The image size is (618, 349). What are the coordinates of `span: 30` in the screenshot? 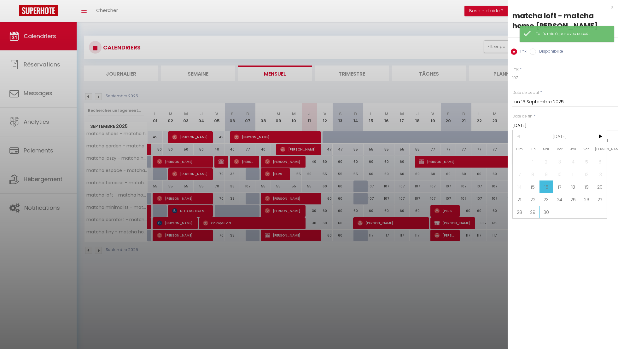 It's located at (546, 212).